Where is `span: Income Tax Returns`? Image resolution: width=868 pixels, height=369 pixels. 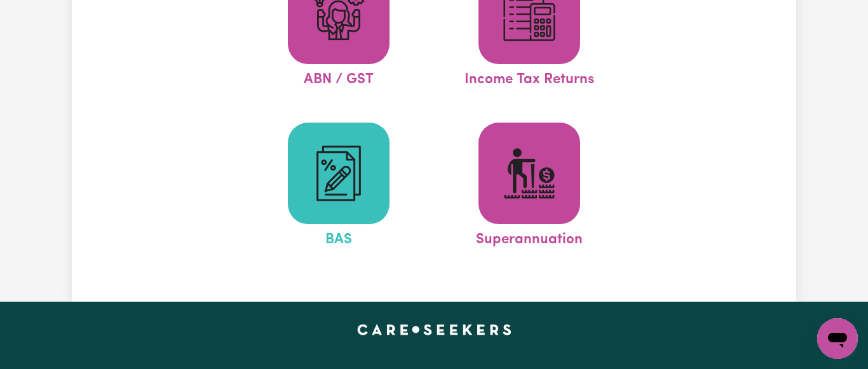
span: Income Tax Returns is located at coordinates (529, 77).